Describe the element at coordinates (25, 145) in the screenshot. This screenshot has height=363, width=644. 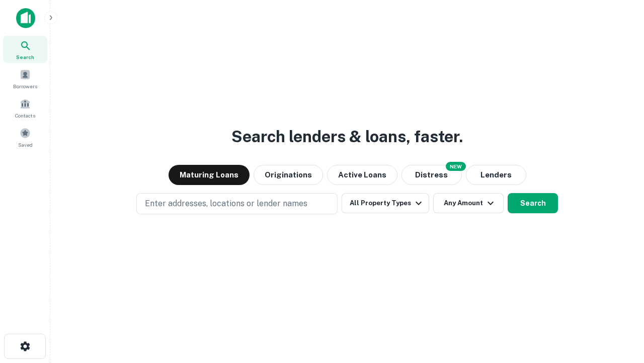
I see `span: Saved` at that location.